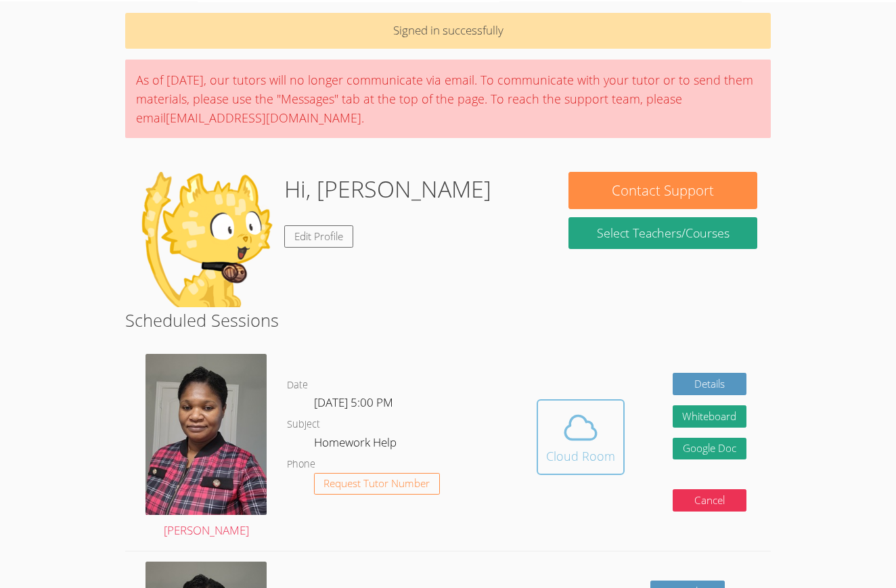  I want to click on img: default.png, so click(206, 239).